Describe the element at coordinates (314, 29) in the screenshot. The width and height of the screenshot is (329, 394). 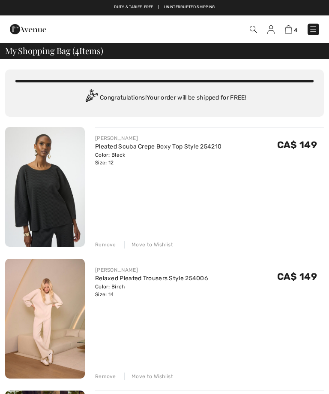
I see `img: Menu` at that location.